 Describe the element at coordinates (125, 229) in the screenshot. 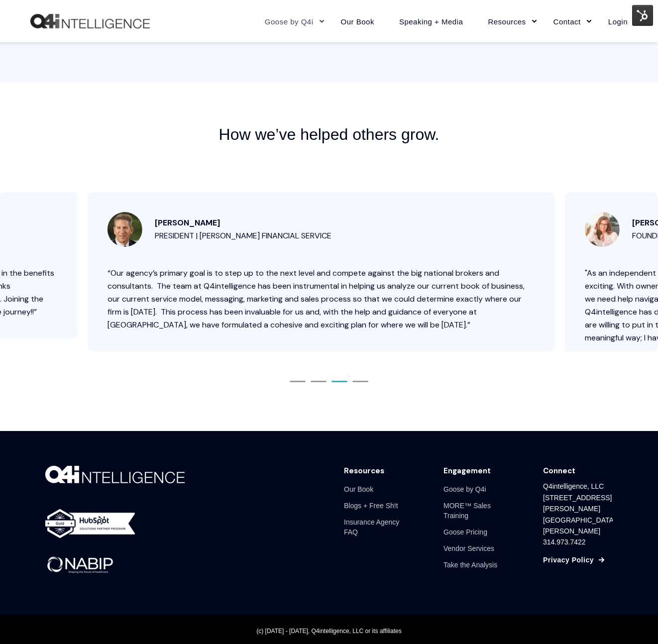

I see `img: Steve Heger` at that location.